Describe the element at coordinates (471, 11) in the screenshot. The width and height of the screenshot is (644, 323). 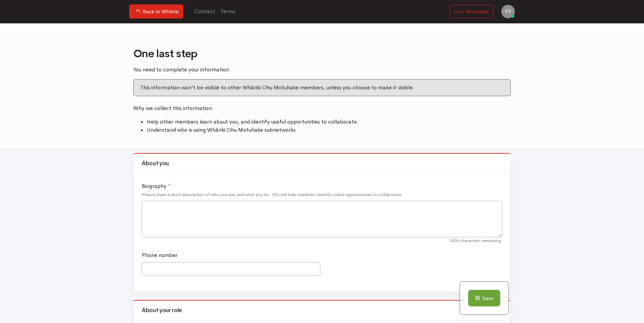
I see `a: Ohu Motuhake` at that location.